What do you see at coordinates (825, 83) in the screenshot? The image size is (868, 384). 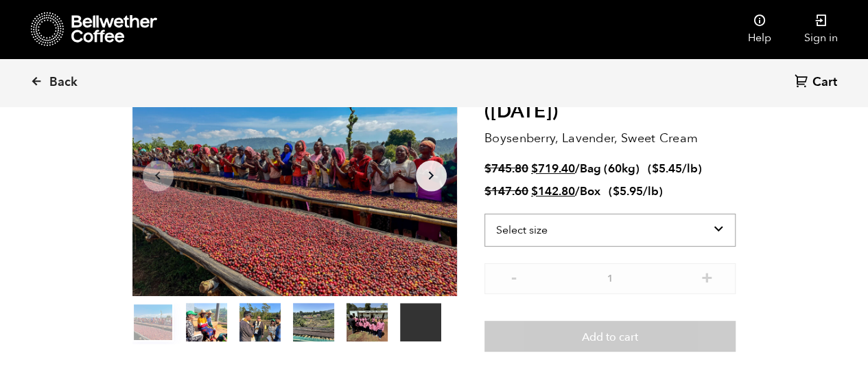 I see `span: Cart` at bounding box center [825, 83].